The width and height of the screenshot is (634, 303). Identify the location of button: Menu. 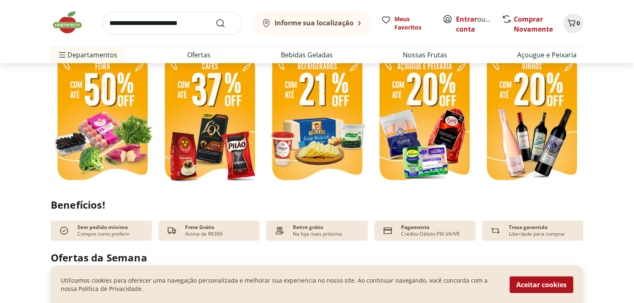
(62, 55).